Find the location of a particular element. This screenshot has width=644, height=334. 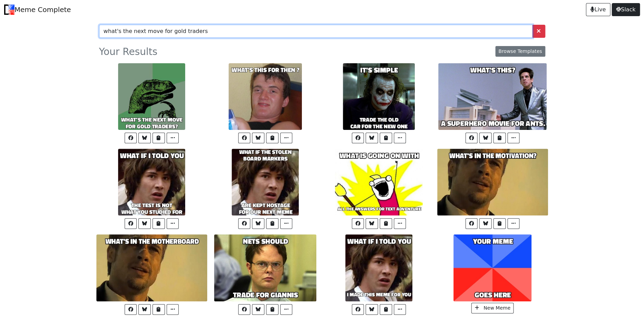

a: Slack is located at coordinates (626, 10).